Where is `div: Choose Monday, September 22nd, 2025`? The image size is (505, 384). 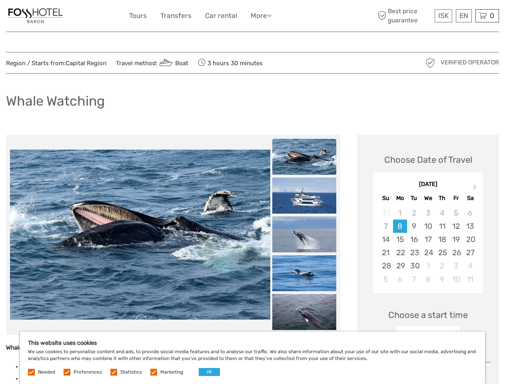
div: Choose Monday, September 22nd, 2025 is located at coordinates (400, 252).